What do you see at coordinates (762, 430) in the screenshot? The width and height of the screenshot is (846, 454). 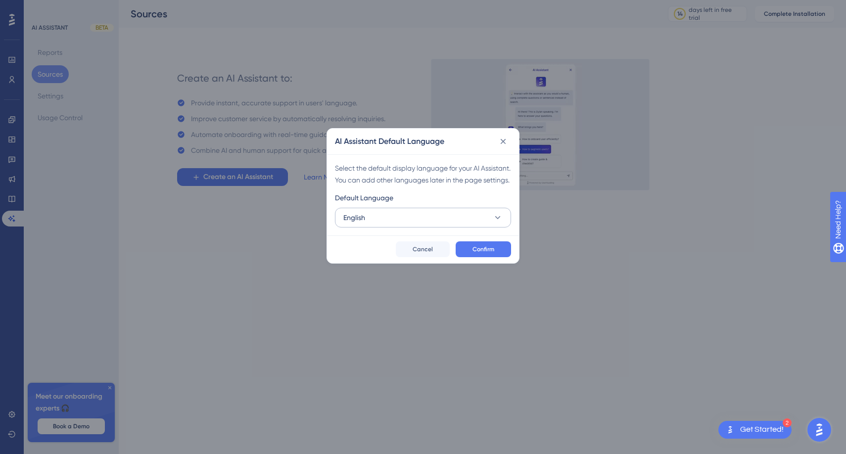 I see `div: Get Started!` at bounding box center [762, 430].